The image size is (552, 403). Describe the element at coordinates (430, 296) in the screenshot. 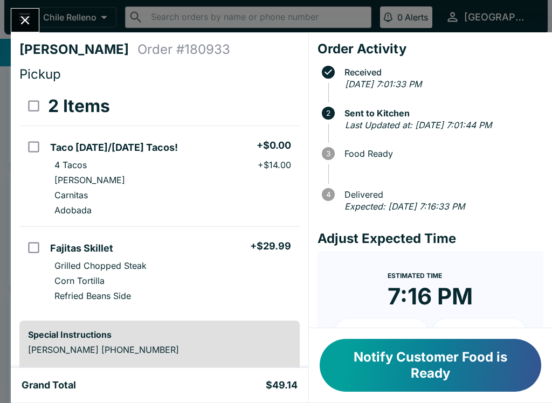

I see `time: 7:16 PM` at that location.